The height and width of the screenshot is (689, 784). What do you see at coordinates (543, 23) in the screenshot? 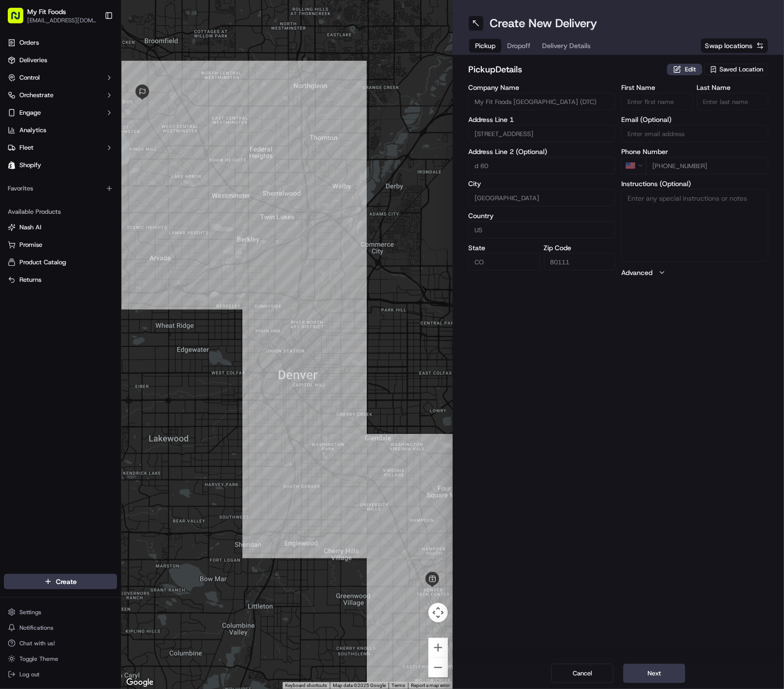
I see `h1: Create New Delivery` at bounding box center [543, 23].